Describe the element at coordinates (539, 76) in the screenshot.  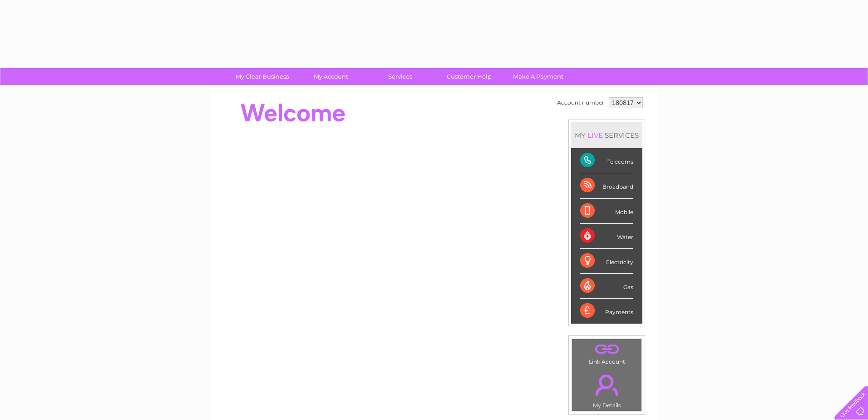
I see `a: Make A Payment` at that location.